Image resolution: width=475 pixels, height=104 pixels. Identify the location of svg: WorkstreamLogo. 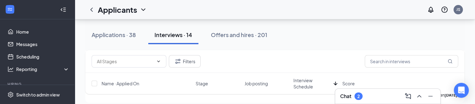
(10, 9).